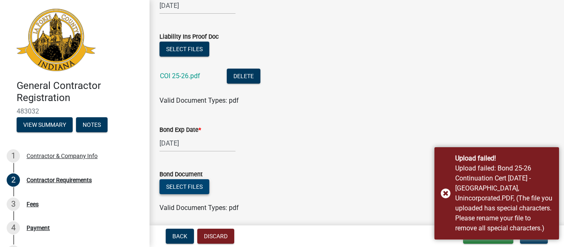 The height and width of the screenshot is (247, 564). I want to click on button: Delete, so click(243, 76).